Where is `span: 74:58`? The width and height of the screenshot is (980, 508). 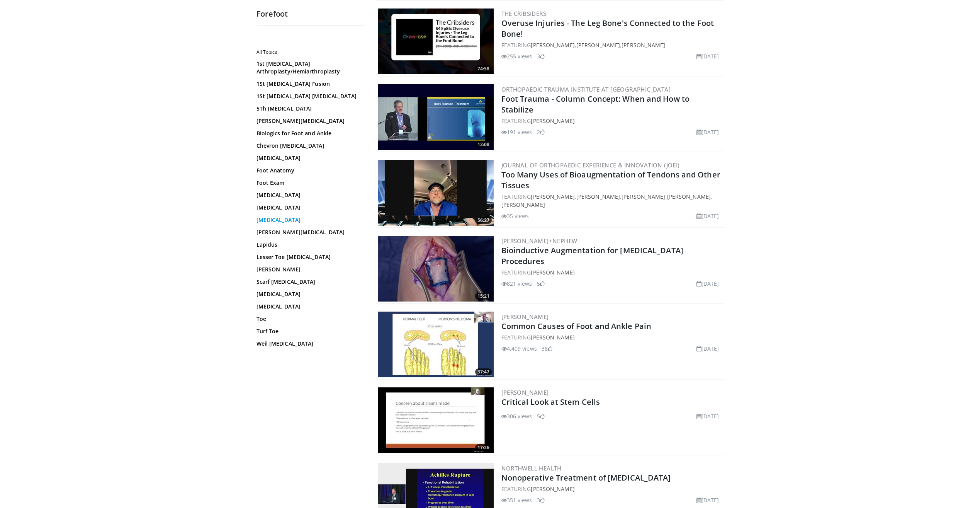 span: 74:58 is located at coordinates (483, 69).